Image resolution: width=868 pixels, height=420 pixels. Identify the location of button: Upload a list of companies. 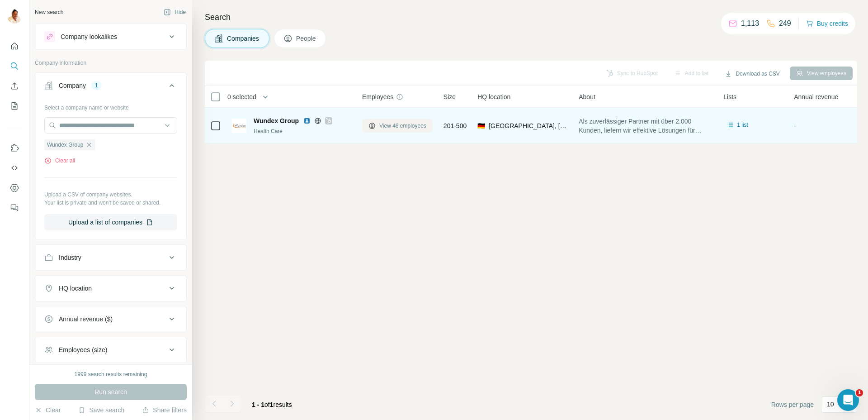
(111, 222).